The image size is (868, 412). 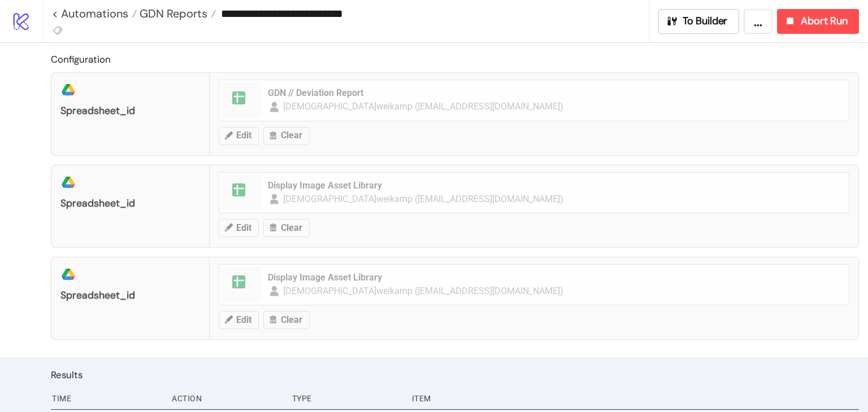 I want to click on a: < Automations, so click(x=94, y=14).